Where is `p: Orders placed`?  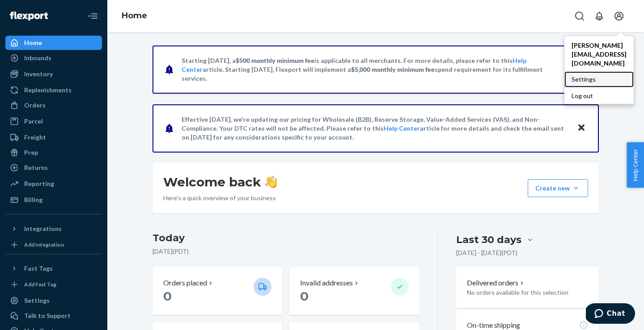
p: Orders placed is located at coordinates (185, 283).